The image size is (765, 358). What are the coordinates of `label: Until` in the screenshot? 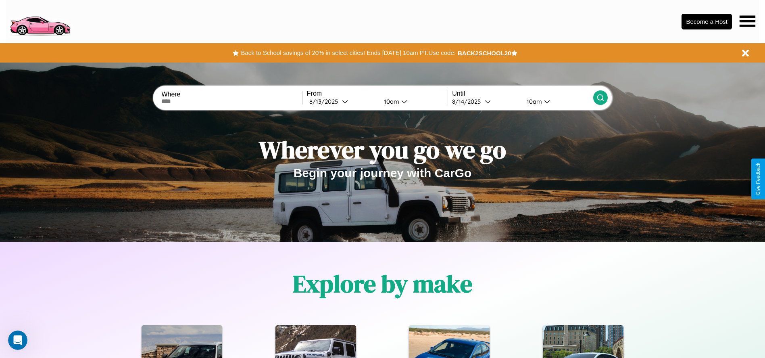 It's located at (522, 94).